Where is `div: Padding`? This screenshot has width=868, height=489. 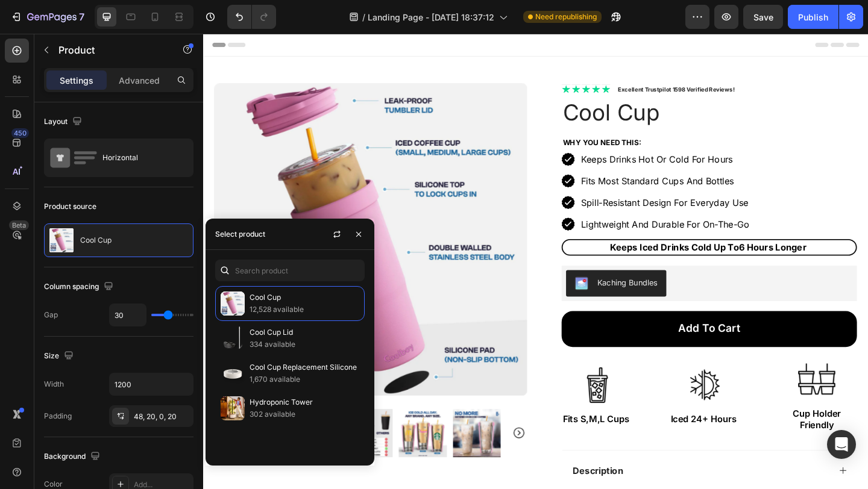 div: Padding is located at coordinates (58, 416).